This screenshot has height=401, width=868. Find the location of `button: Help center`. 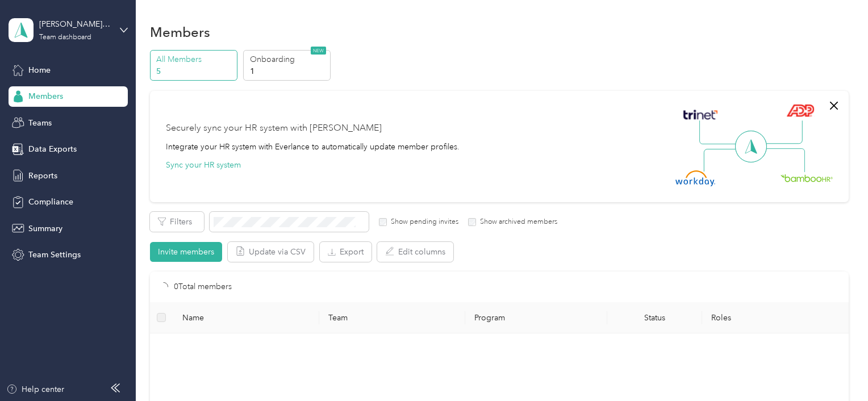

button: Help center is located at coordinates (35, 389).